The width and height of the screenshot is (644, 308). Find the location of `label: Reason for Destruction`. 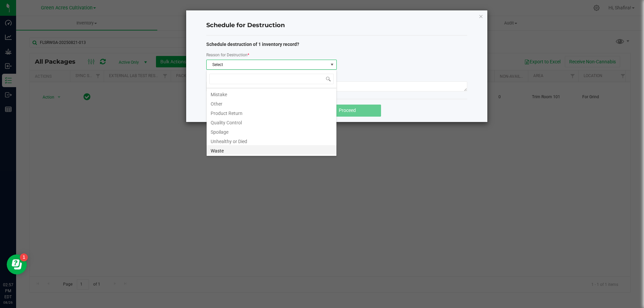

label: Reason for Destruction is located at coordinates (228, 55).